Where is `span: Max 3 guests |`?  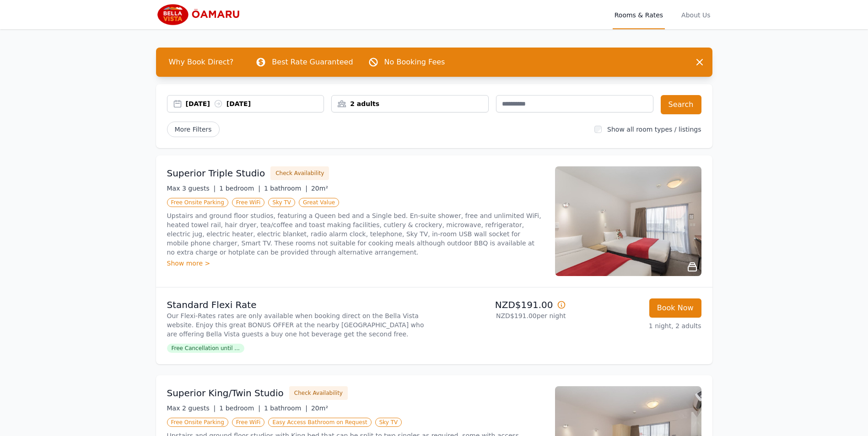
span: Max 3 guests | is located at coordinates (191, 189).